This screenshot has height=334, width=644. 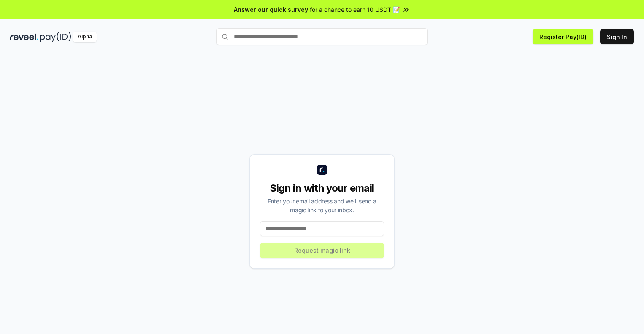 I want to click on button: Register Pay(ID), so click(x=562, y=37).